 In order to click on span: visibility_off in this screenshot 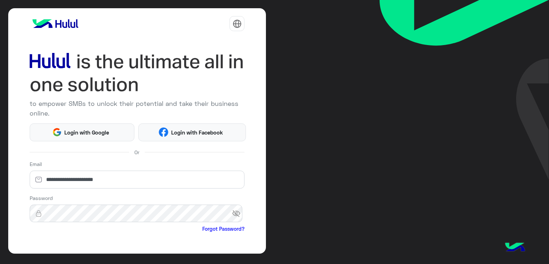, I will do `click(239, 213)`.